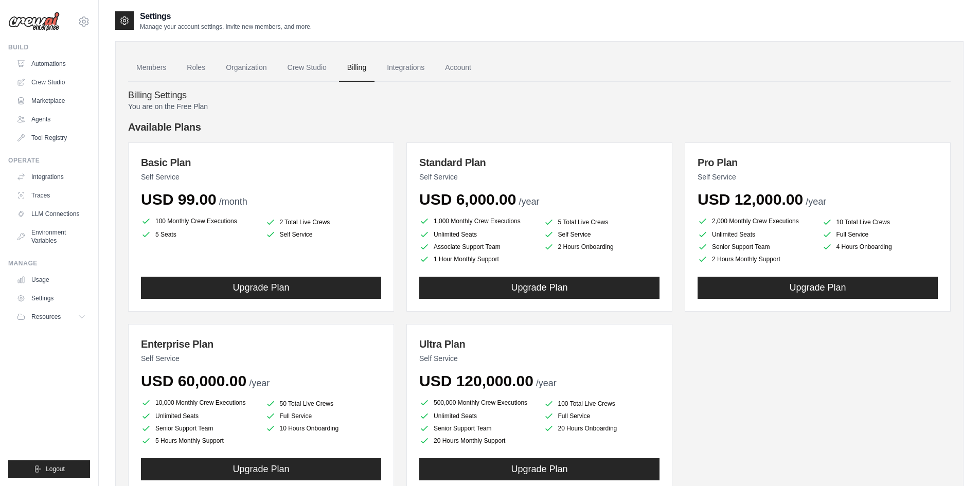 The width and height of the screenshot is (980, 486). I want to click on h3: Ultra Plan, so click(539, 344).